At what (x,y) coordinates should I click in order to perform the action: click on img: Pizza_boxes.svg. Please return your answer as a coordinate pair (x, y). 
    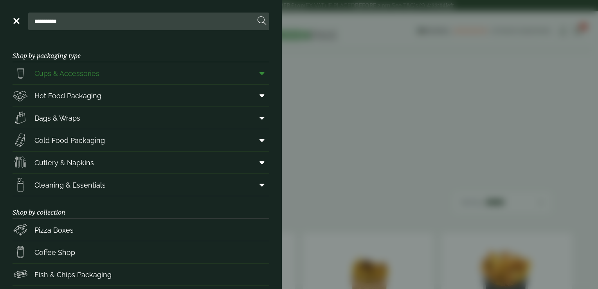
    Looking at the image, I should click on (20, 230).